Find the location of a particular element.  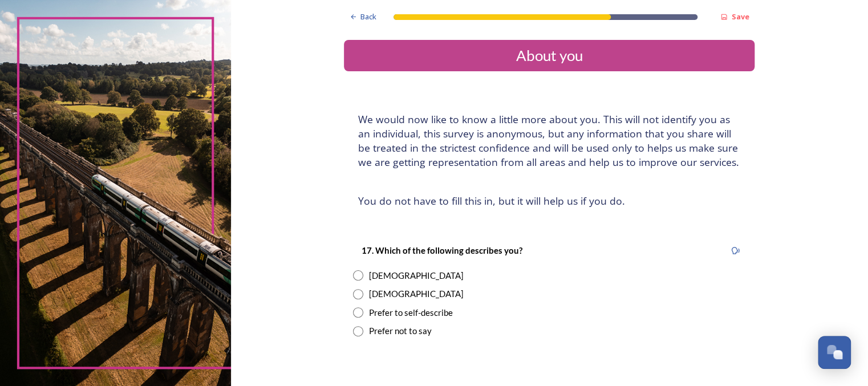

button: Open Chat is located at coordinates (834, 352).